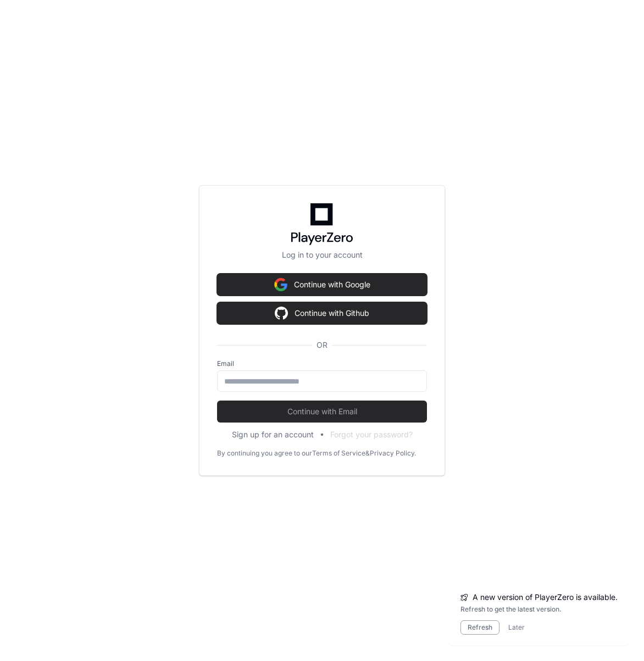 The width and height of the screenshot is (644, 661). Describe the element at coordinates (322, 364) in the screenshot. I see `label: Email` at that location.